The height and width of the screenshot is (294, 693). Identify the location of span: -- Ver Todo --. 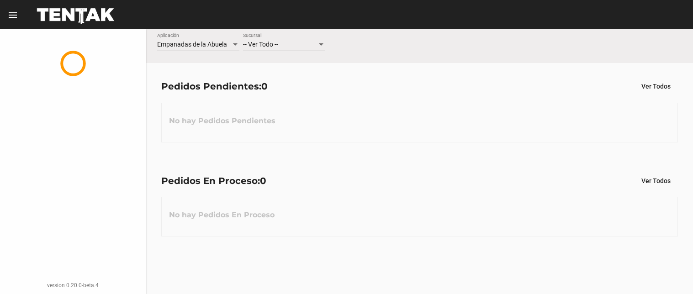
(260, 44).